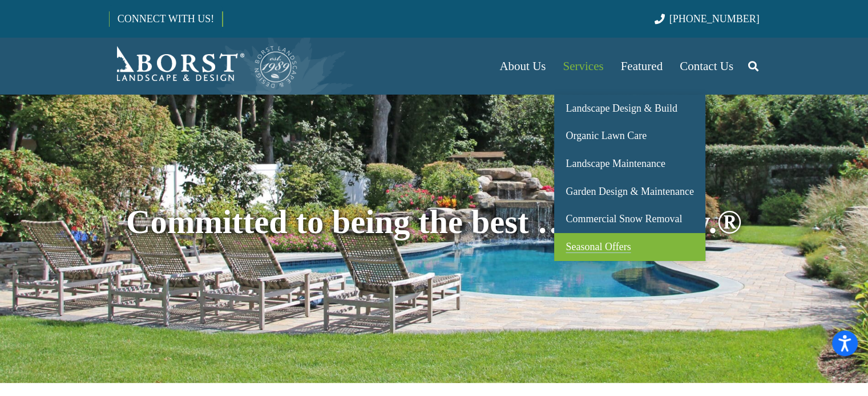 This screenshot has width=868, height=396. Describe the element at coordinates (606, 136) in the screenshot. I see `span: Organic Lawn Care` at that location.